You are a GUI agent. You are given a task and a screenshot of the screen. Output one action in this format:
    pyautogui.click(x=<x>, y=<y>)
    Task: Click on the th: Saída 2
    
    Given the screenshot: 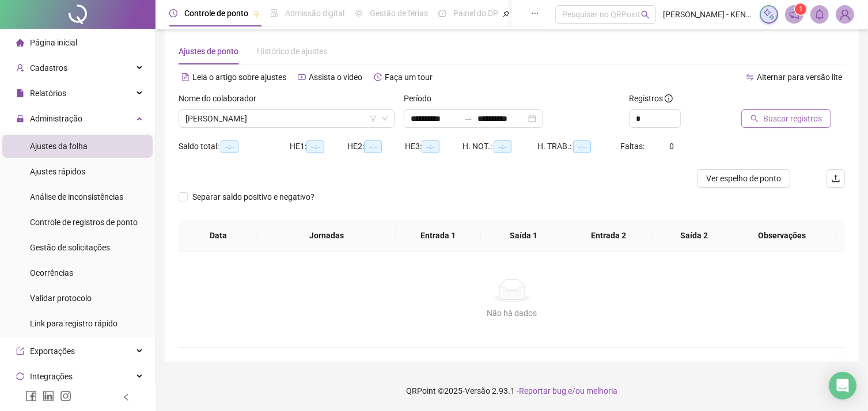 What is the action you would take?
    pyautogui.click(x=694, y=235)
    